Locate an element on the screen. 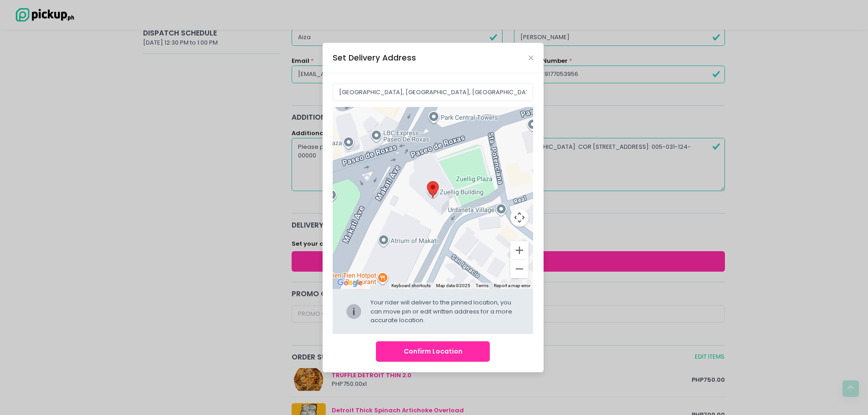  a: Open this area in Google Maps (opens a new window) is located at coordinates (350, 283).